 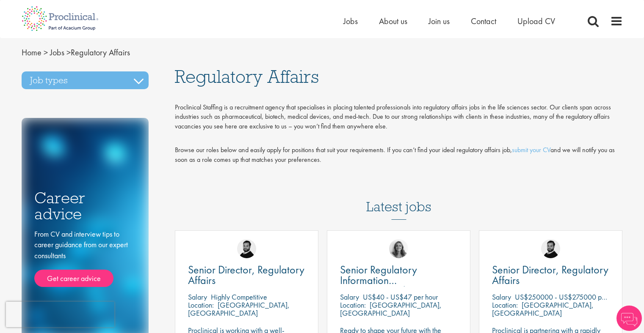 What do you see at coordinates (629, 318) in the screenshot?
I see `img: Chatbot` at bounding box center [629, 318].